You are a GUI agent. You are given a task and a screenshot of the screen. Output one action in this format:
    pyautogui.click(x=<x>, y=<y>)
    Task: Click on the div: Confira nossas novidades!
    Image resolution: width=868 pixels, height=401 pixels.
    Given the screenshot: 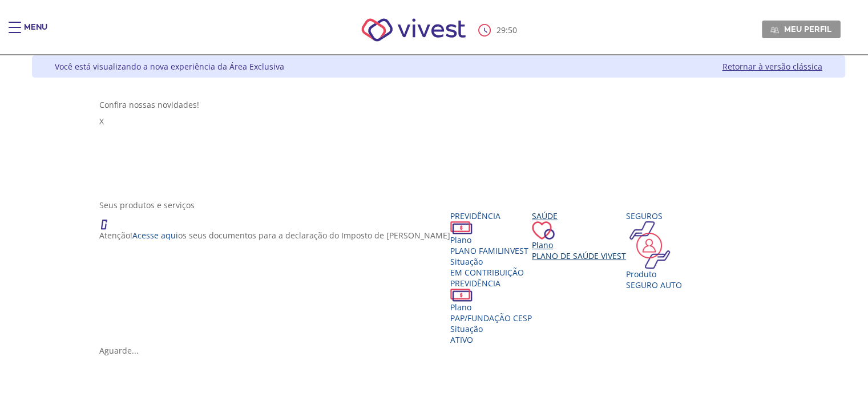 What is the action you would take?
    pyautogui.click(x=438, y=104)
    